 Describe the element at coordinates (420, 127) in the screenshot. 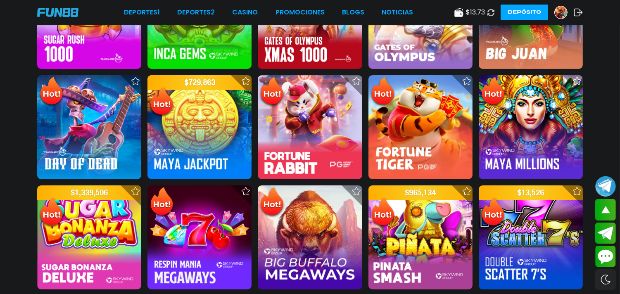

I see `img: Fortune Tiger` at that location.